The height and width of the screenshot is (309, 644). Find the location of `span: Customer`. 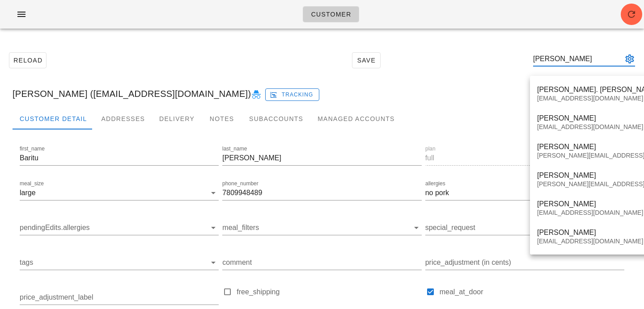

span: Customer is located at coordinates (330, 15).